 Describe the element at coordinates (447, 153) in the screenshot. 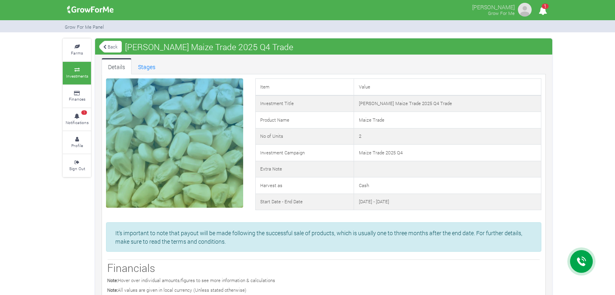

I see `td: Maize Trade 2025 Q4` at that location.